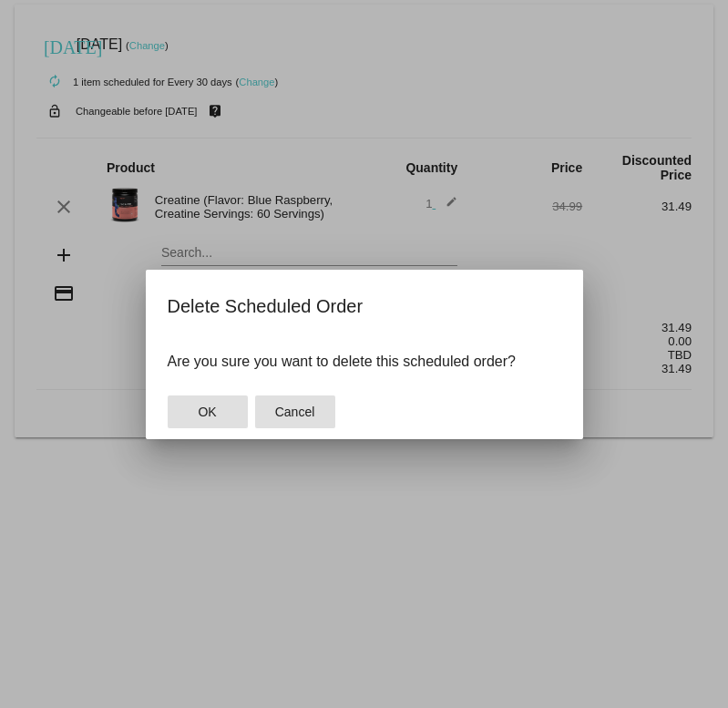 The image size is (728, 708). What do you see at coordinates (364, 361) in the screenshot?
I see `p: Are you sure you want to delete this scheduled order?` at bounding box center [364, 361].